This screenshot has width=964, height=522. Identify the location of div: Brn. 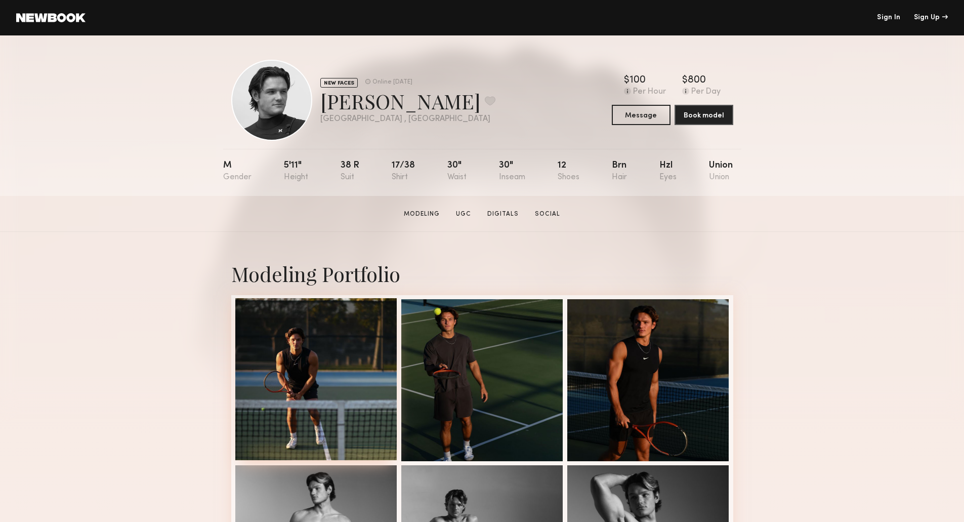
(619, 171).